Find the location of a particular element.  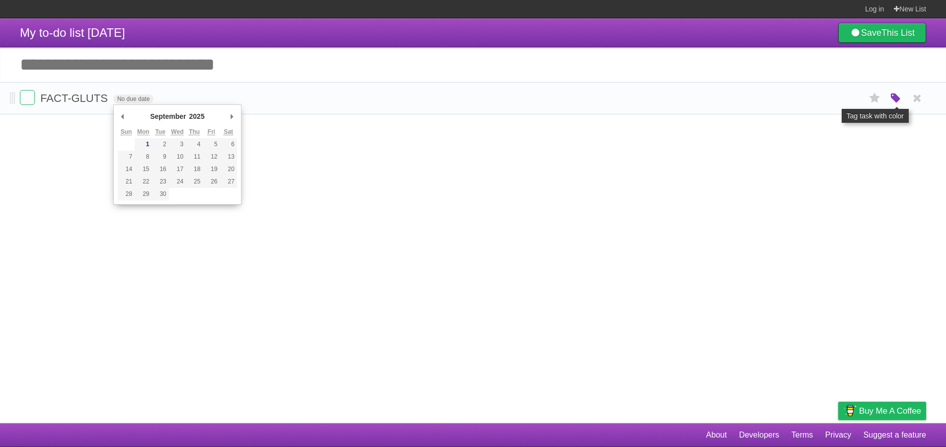

button: 2 is located at coordinates (160, 144).